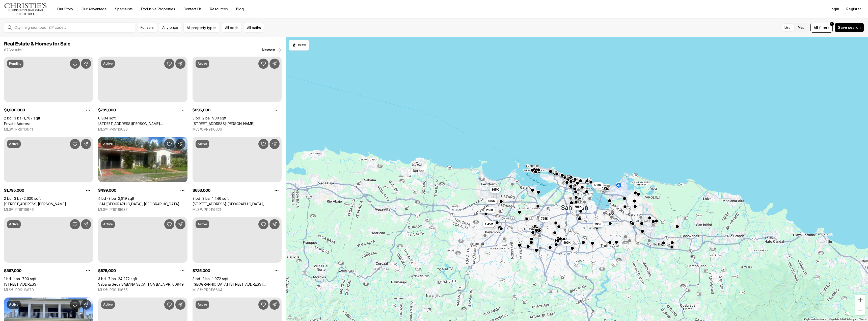  Describe the element at coordinates (170, 224) in the screenshot. I see `button: Save Property: Sabana Seca SABANA SECA` at that location.